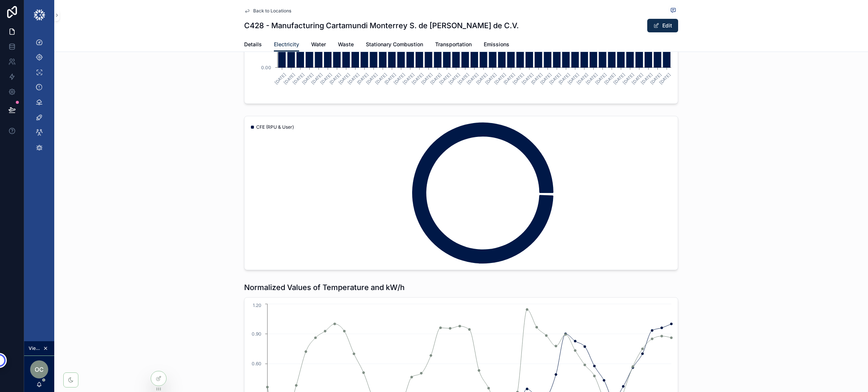 This screenshot has height=392, width=868. What do you see at coordinates (253, 45) in the screenshot?
I see `a: Details` at bounding box center [253, 45].